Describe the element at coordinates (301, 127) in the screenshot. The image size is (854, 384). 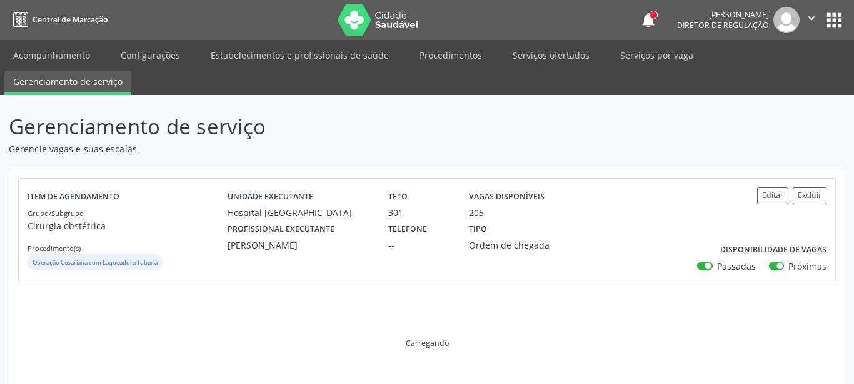
I see `p: Gerenciamento de serviço` at that location.